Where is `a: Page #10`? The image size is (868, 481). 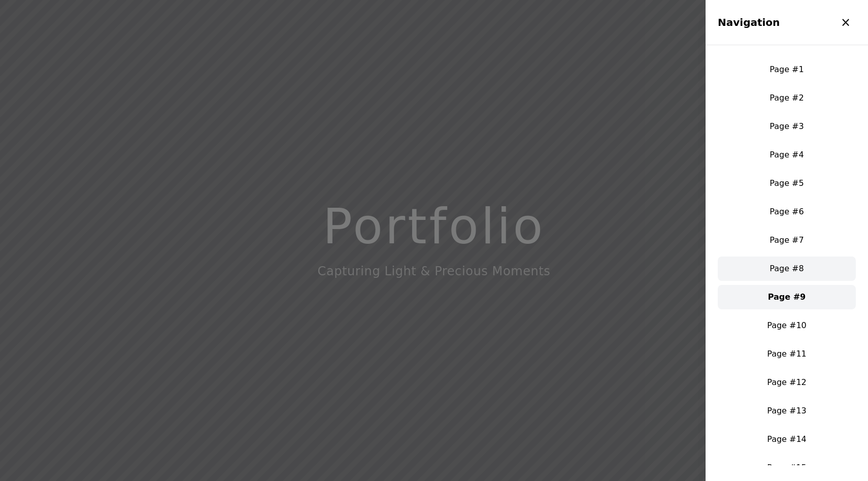
a: Page #10 is located at coordinates (787, 325).